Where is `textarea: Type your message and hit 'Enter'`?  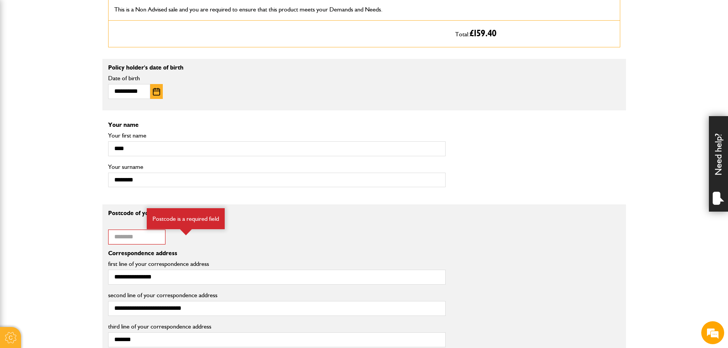 textarea: Type your message and hit 'Enter' is located at coordinates (75, 184).